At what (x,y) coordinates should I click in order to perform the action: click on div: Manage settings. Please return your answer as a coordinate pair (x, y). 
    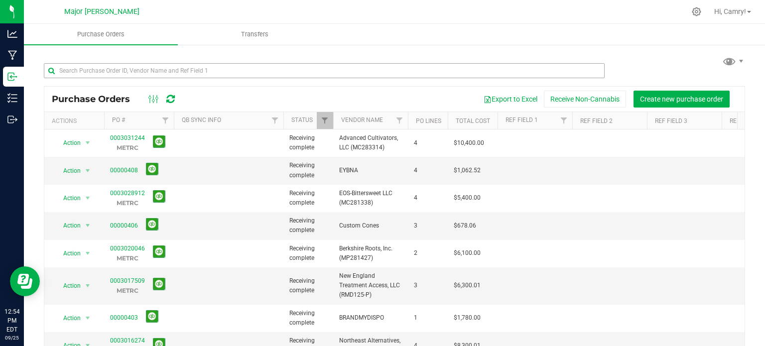
    Looking at the image, I should click on (696, 11).